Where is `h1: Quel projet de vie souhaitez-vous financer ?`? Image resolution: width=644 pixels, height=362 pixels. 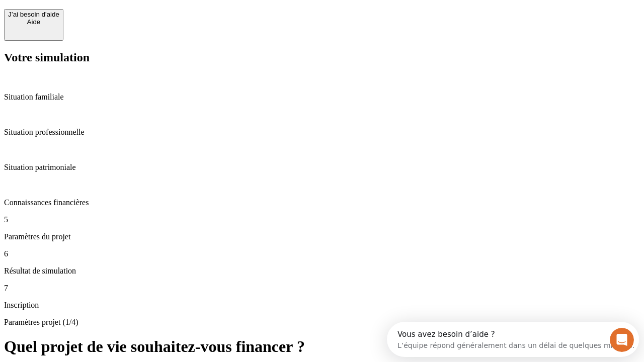 h1: Quel projet de vie souhaitez-vous financer ? is located at coordinates (322, 346).